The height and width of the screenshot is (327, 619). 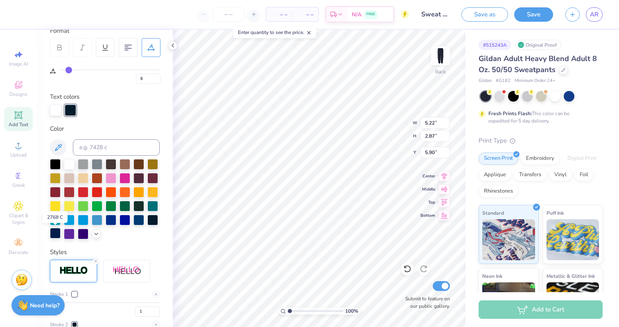 What do you see at coordinates (538, 64) in the screenshot?
I see `span: Gildan Adult Heavy Blend Adult 8 Oz. 50/50 Sweatpants` at bounding box center [538, 64].